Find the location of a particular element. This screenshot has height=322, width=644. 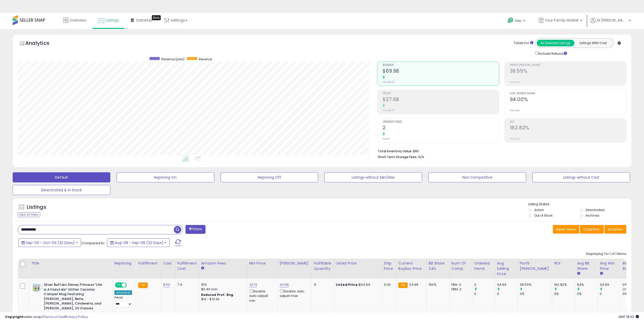

div: 7.4 is located at coordinates (186, 285).